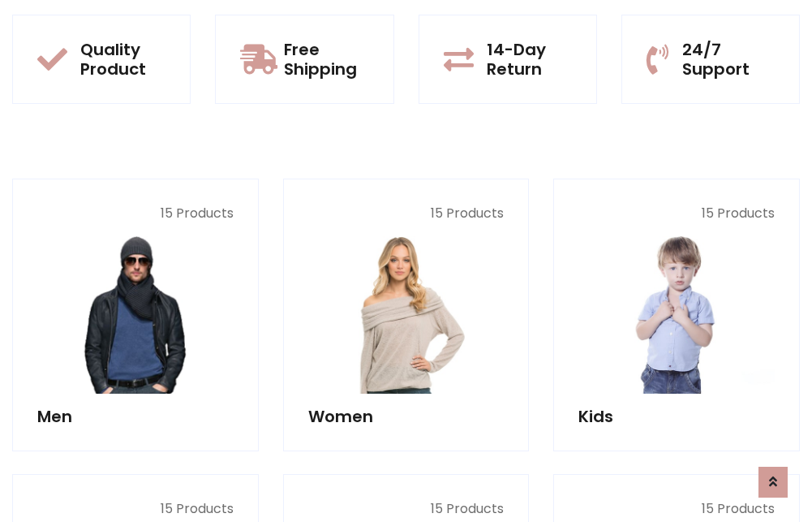  What do you see at coordinates (728, 60) in the screenshot?
I see `h5: 24/7 Support` at bounding box center [728, 60].